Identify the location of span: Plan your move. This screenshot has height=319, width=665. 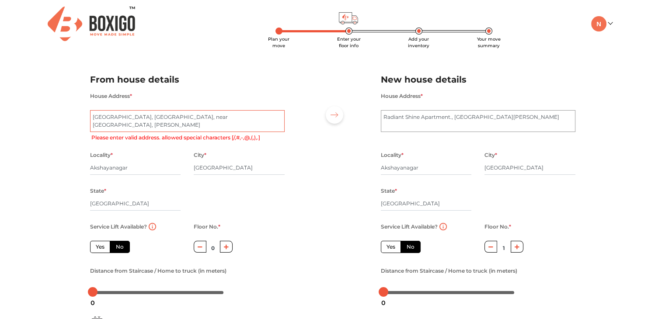
(279, 42).